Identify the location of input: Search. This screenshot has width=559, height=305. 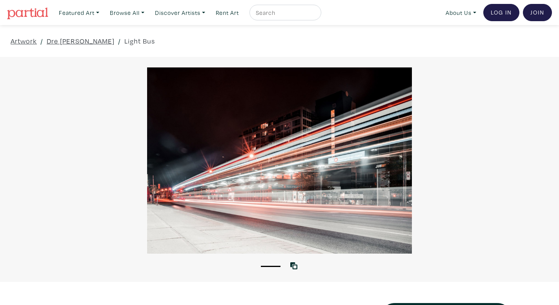
(284, 13).